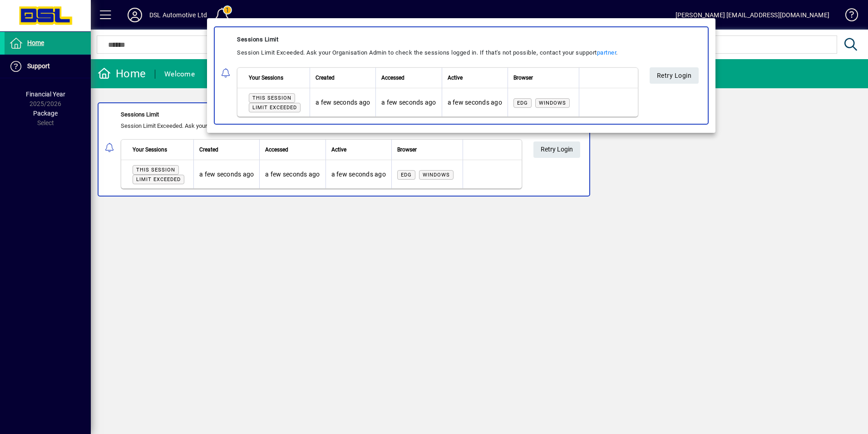 This screenshot has height=434, width=868. Describe the element at coordinates (325, 78) in the screenshot. I see `span: Created` at that location.